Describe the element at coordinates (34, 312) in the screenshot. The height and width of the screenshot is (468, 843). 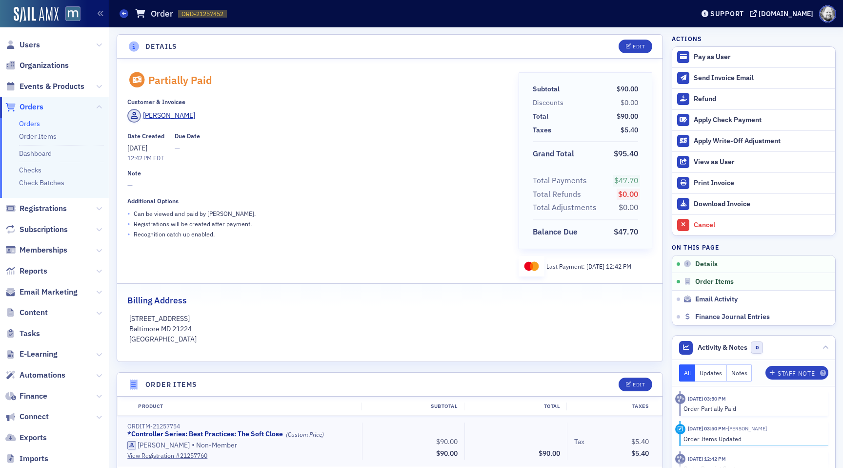
I see `span: Content` at that location.